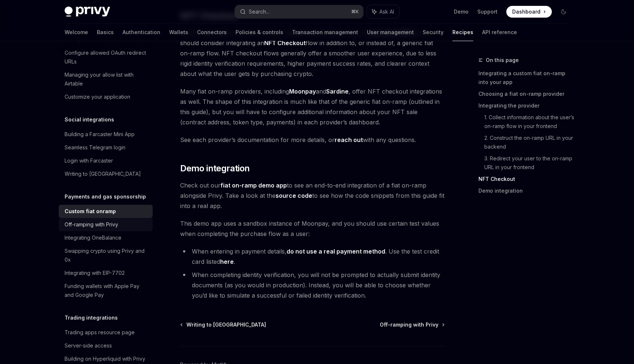 Image resolution: width=634 pixels, height=364 pixels. I want to click on a: Policies & controls, so click(259, 32).